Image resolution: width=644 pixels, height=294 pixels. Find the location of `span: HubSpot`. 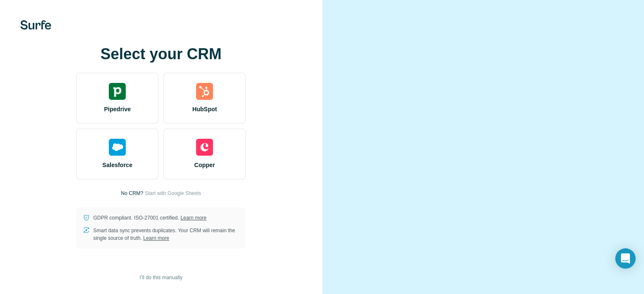

span: HubSpot is located at coordinates (205, 109).